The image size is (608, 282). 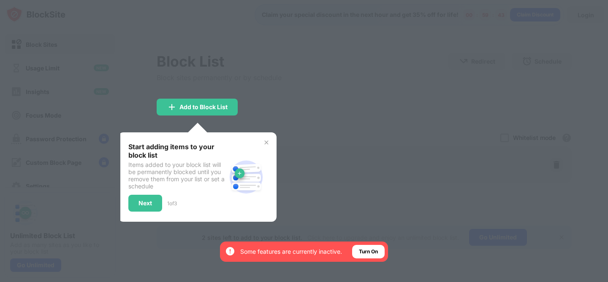 I want to click on div: Next, so click(x=145, y=203).